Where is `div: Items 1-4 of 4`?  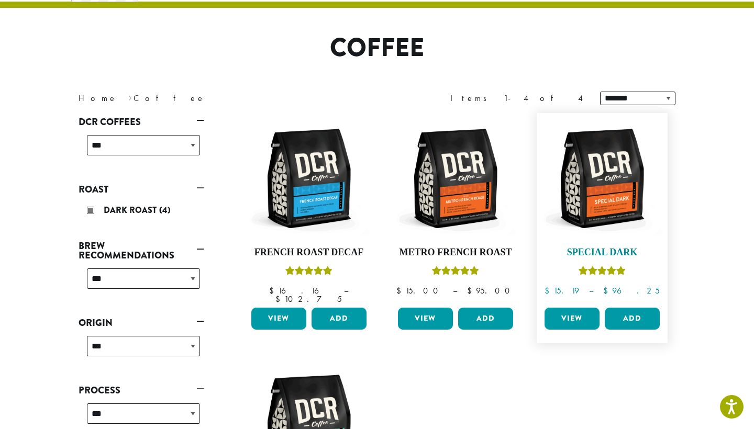
div: Items 1-4 of 4 is located at coordinates (517, 98).